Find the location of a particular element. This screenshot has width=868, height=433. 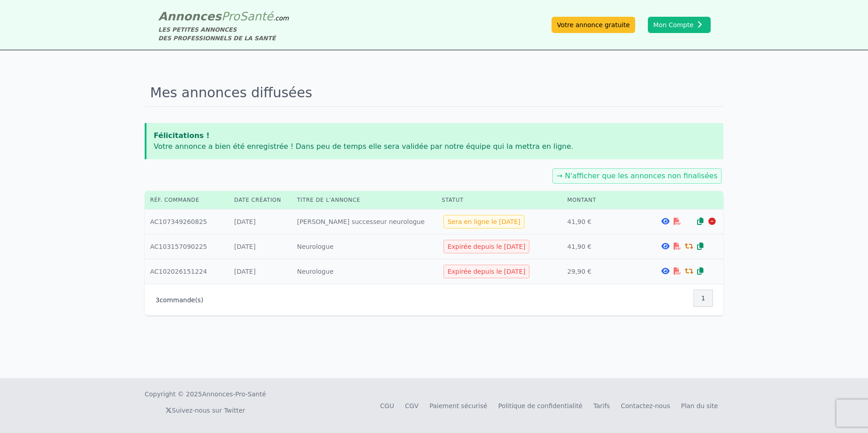

th: Montant is located at coordinates (602, 200).